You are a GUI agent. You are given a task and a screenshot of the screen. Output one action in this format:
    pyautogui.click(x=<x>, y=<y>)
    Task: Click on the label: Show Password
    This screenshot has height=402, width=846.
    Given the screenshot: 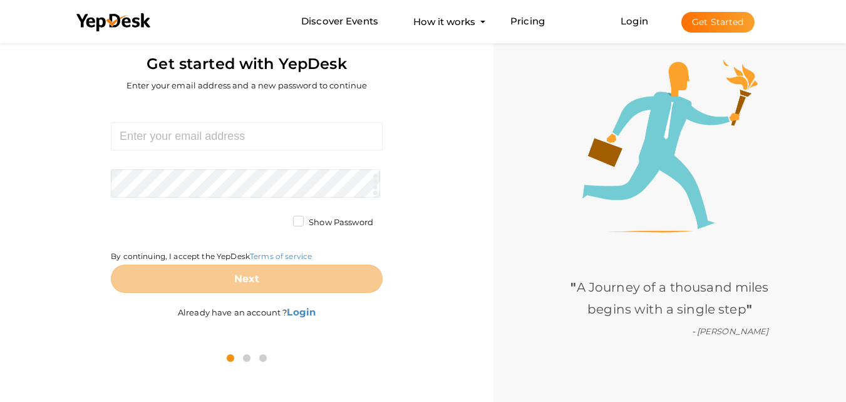 What is the action you would take?
    pyautogui.click(x=333, y=222)
    